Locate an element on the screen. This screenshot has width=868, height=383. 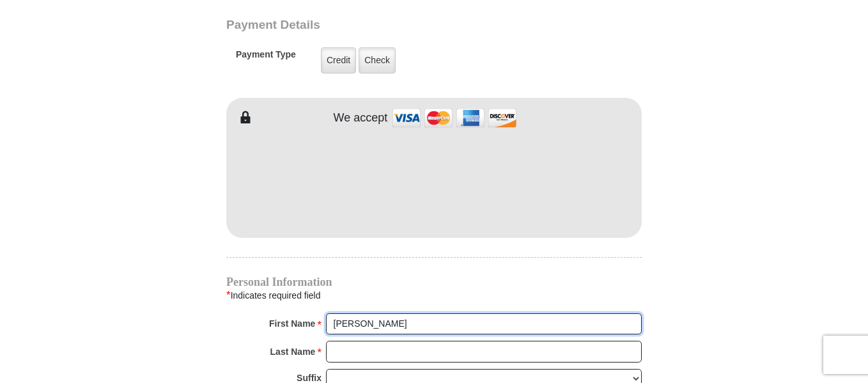
strong: Last Name is located at coordinates (292, 352).